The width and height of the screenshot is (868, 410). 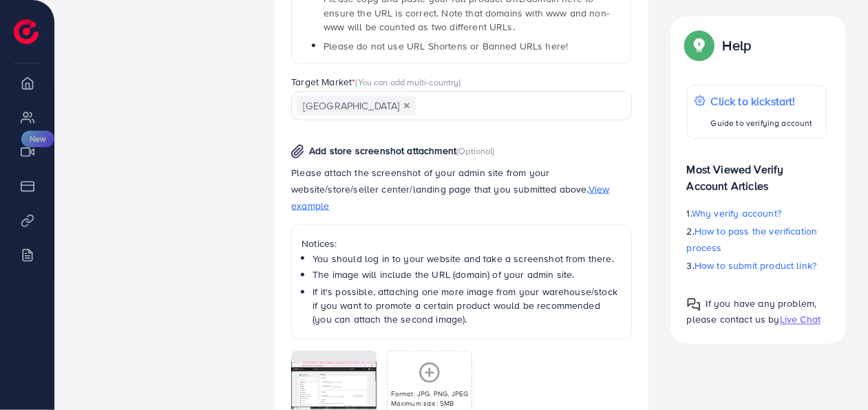 I want to click on span: Live Chat, so click(x=799, y=320).